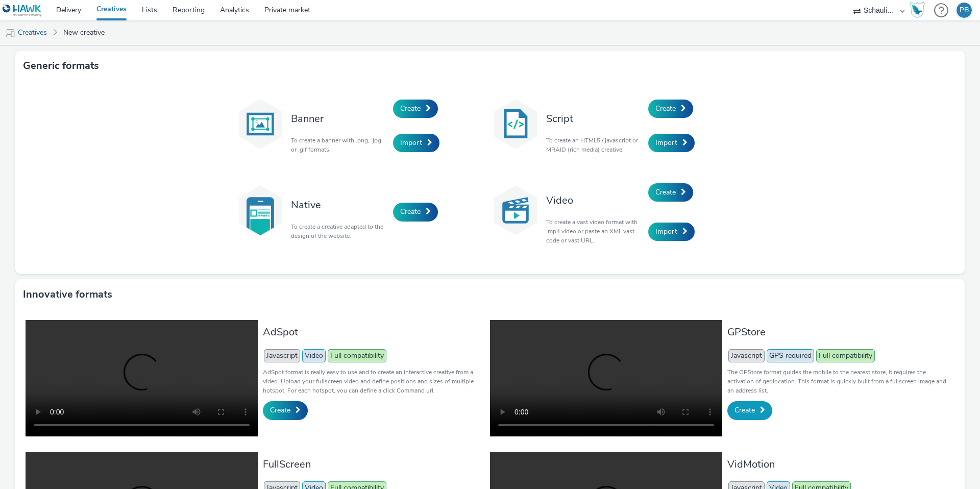  Describe the element at coordinates (838, 381) in the screenshot. I see `p: The GPStore format guides the mobile to the nearest store, it requires the activation of geolocat...` at that location.